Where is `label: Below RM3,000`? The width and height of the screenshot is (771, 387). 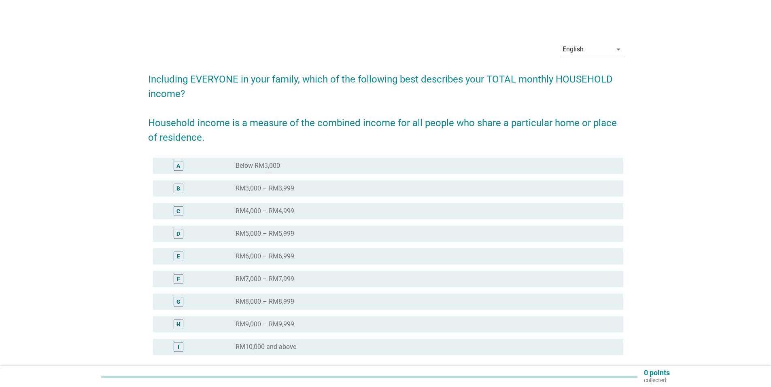
label: Below RM3,000 is located at coordinates (258, 166).